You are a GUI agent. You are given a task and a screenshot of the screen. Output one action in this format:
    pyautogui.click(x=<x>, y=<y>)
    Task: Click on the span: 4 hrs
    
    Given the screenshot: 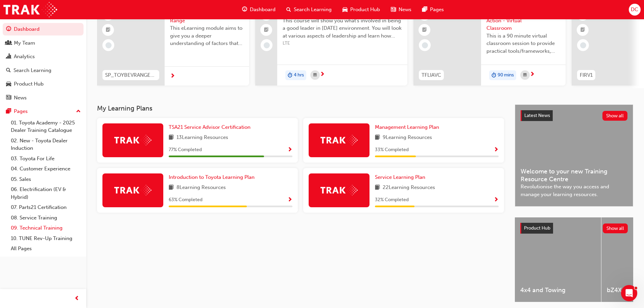 What is the action you would take?
    pyautogui.click(x=299, y=75)
    